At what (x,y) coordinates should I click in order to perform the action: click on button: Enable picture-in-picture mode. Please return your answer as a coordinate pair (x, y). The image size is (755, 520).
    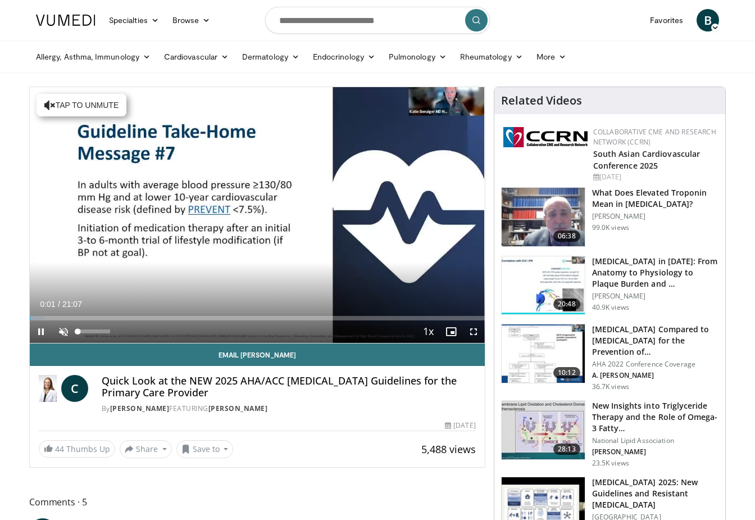
    Looking at the image, I should click on (451, 332).